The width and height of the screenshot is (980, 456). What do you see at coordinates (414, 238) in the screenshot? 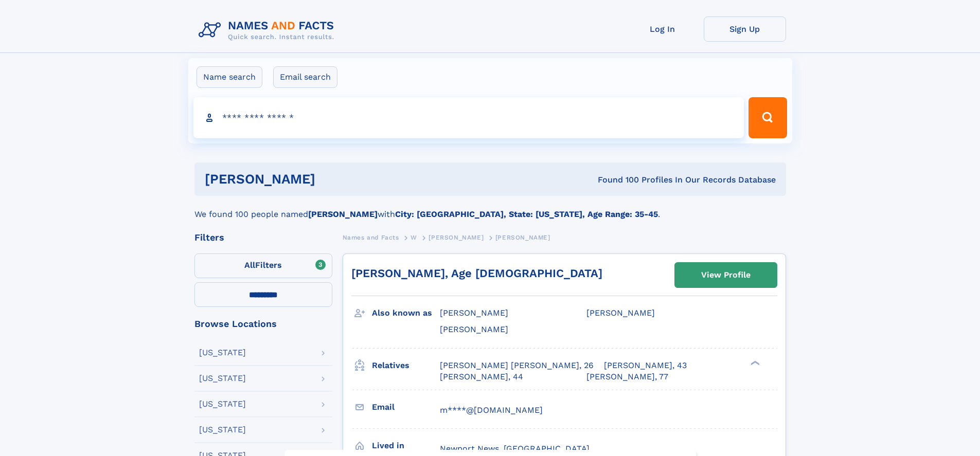
I see `span: W` at bounding box center [414, 238].